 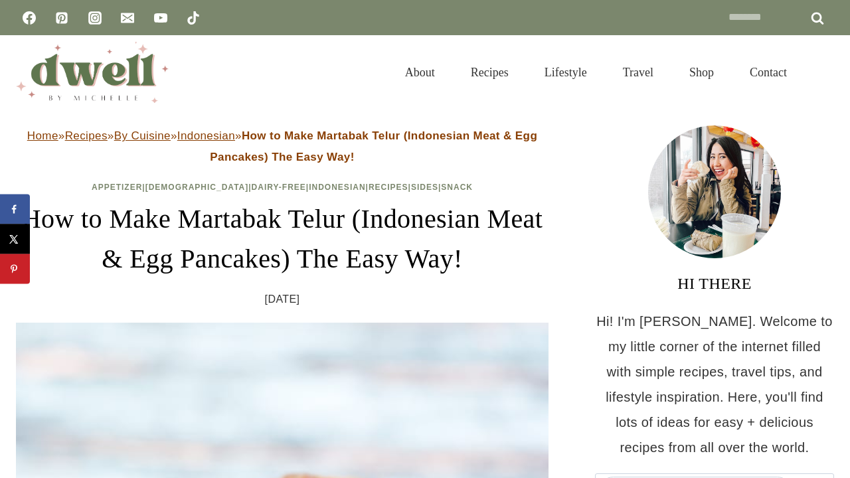 I want to click on a: Facebook, so click(x=29, y=18).